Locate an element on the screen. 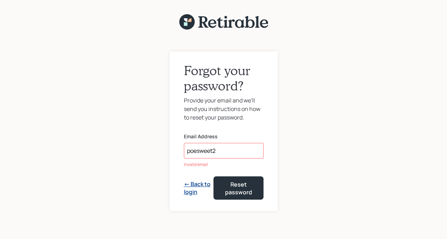 The width and height of the screenshot is (447, 239). div: Provide your email and we'll send you instructions on how to reset your password. is located at coordinates (223, 109).